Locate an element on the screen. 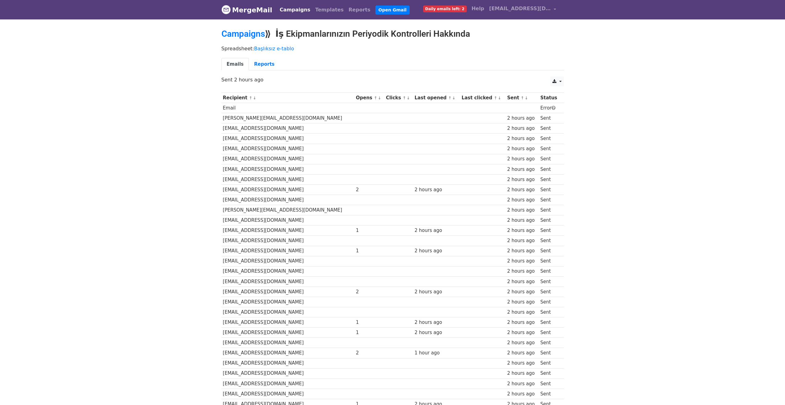  th: Opens is located at coordinates (369, 98).